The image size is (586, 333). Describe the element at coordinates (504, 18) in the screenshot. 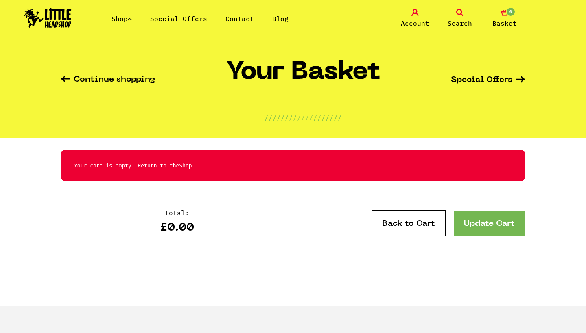

I see `a: 0 Basket` at that location.